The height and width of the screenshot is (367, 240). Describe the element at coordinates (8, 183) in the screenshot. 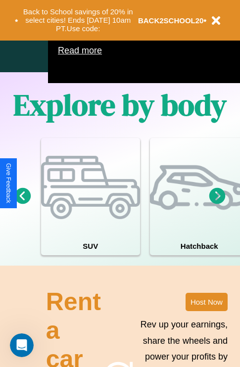

I see `div: Give Feedback` at that location.